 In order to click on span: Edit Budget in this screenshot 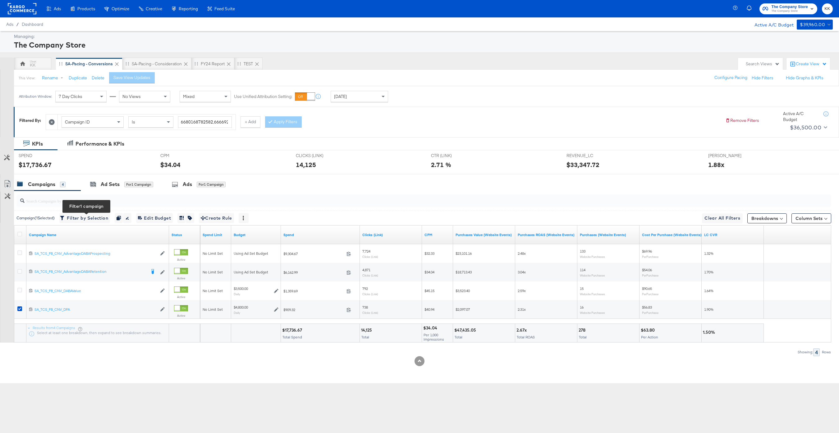, I will do `click(154, 218)`.